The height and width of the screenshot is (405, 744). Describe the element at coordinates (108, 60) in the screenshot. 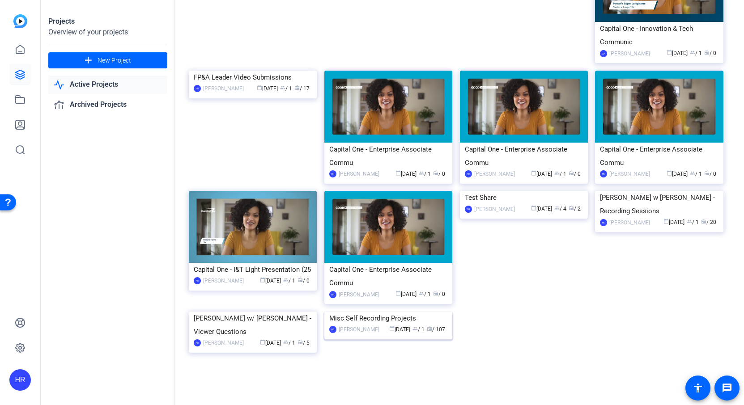

I see `button: New Project` at that location.